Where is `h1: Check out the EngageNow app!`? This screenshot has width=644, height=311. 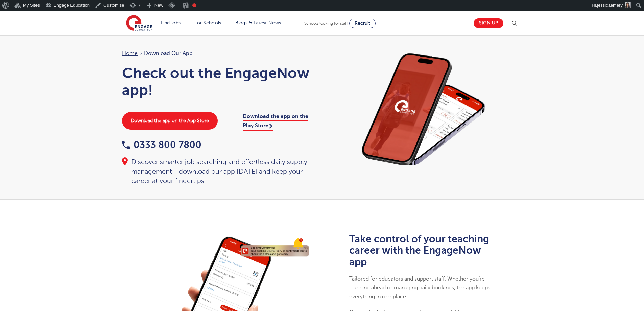 h1: Check out the EngageNow app! is located at coordinates (219, 82).